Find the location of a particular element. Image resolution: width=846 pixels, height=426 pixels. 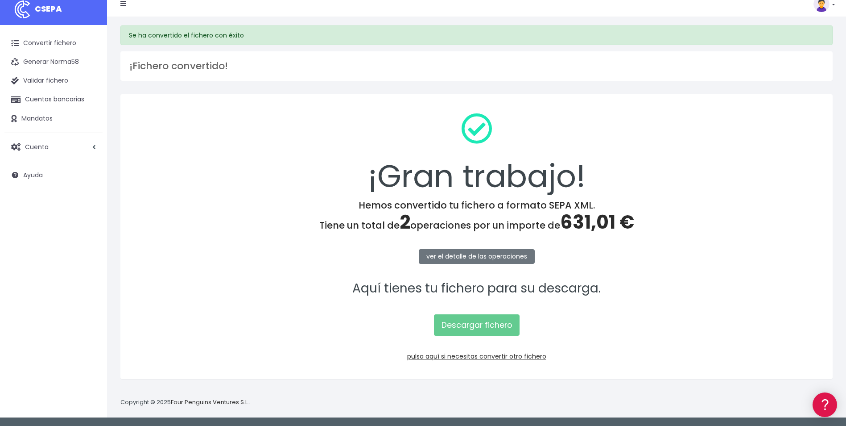

a: Cuentas bancarias is located at coordinates (54, 99).